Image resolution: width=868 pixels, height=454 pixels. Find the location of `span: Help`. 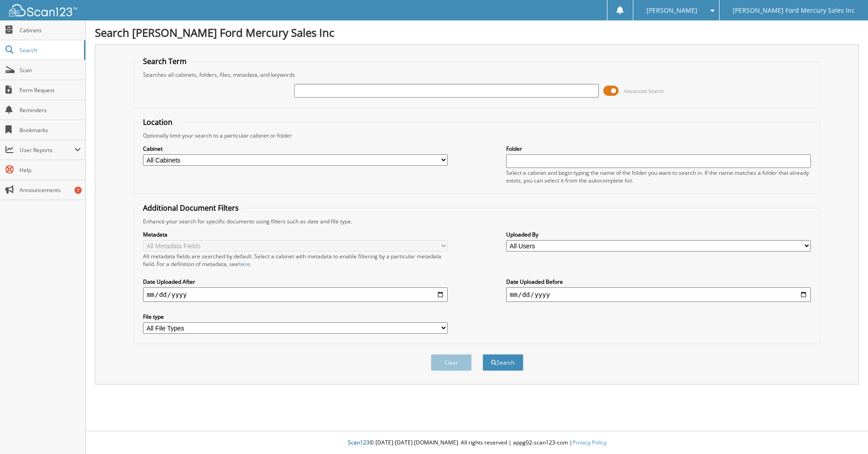

span: Help is located at coordinates (50, 170).